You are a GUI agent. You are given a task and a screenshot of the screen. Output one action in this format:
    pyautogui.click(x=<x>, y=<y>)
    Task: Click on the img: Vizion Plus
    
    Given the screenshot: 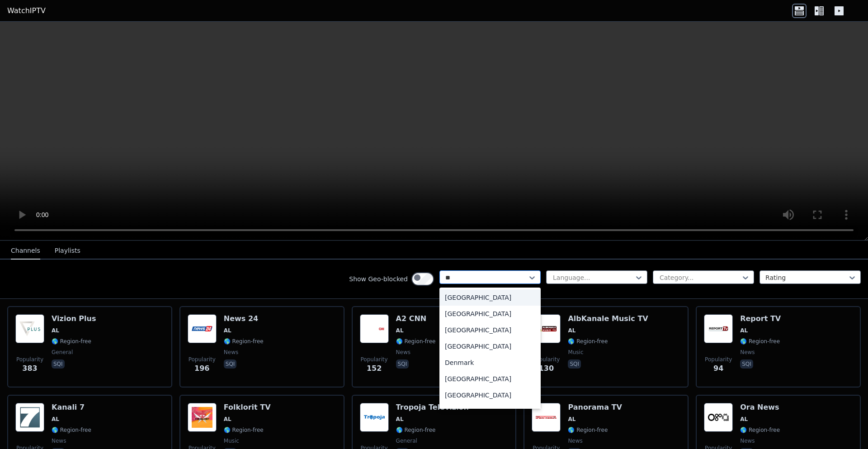 What is the action you would take?
    pyautogui.click(x=30, y=329)
    